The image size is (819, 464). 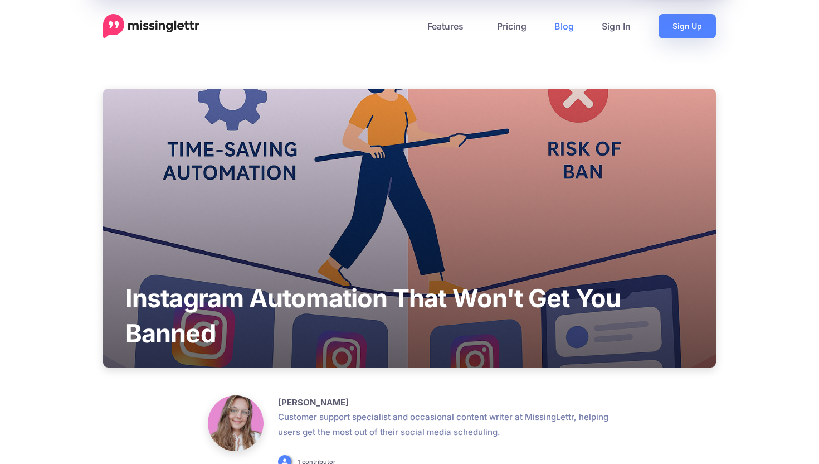 What do you see at coordinates (687, 26) in the screenshot?
I see `a: Sign Up` at bounding box center [687, 26].